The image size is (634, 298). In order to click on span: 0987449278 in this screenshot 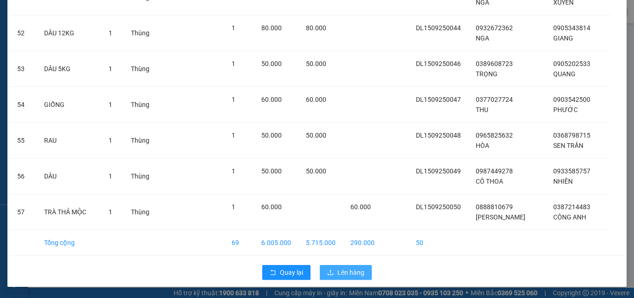, I will do `click(494, 171)`.